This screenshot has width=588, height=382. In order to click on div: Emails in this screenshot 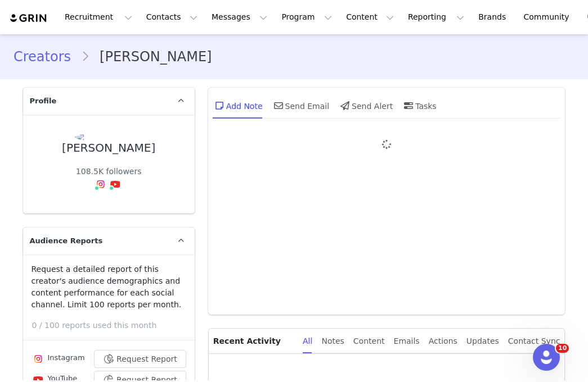, I will do `click(407, 341)`.